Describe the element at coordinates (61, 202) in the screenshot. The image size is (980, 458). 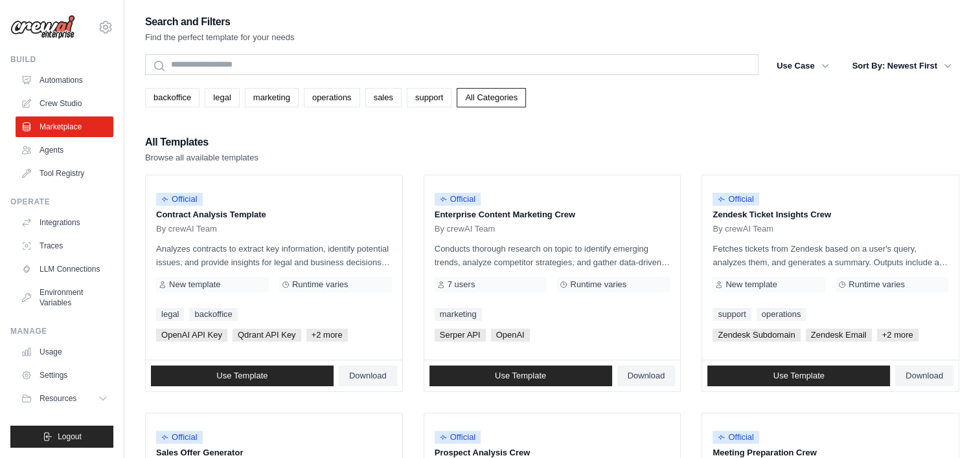
I see `div: Operate` at that location.